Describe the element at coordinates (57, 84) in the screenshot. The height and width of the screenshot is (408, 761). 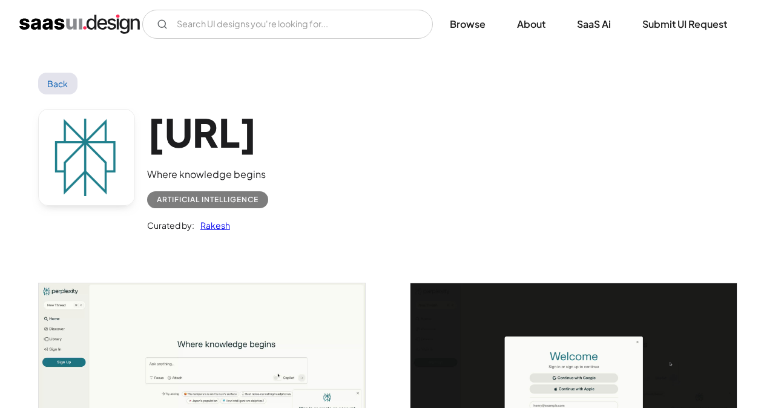
I see `a: Back` at that location.